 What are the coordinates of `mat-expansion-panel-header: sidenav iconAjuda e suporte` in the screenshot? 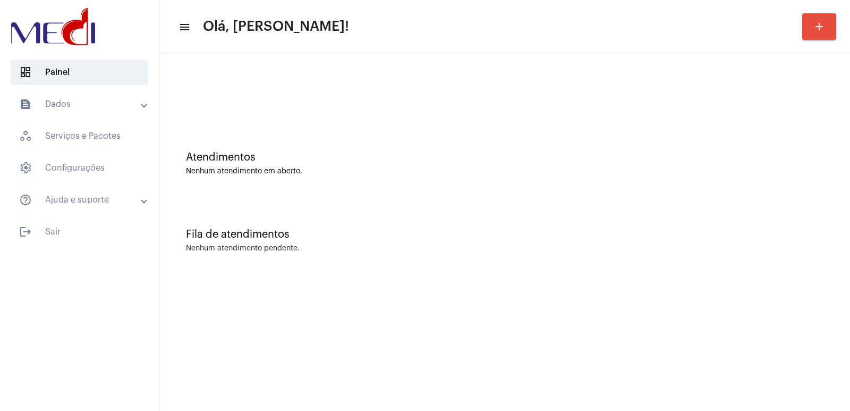 It's located at (82, 200).